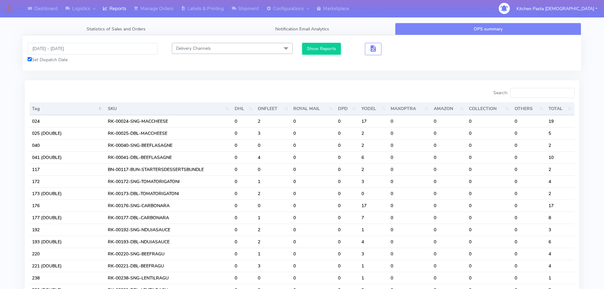 This screenshot has width=604, height=289. What do you see at coordinates (67, 254) in the screenshot?
I see `td: 220` at bounding box center [67, 254].